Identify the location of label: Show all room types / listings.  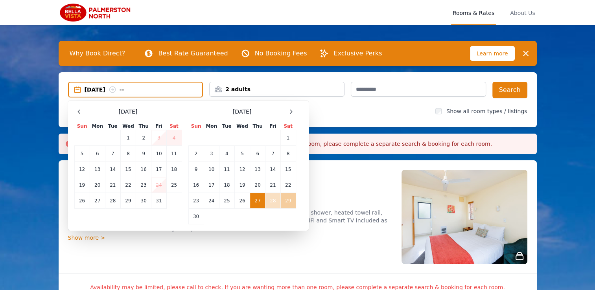
(486, 111).